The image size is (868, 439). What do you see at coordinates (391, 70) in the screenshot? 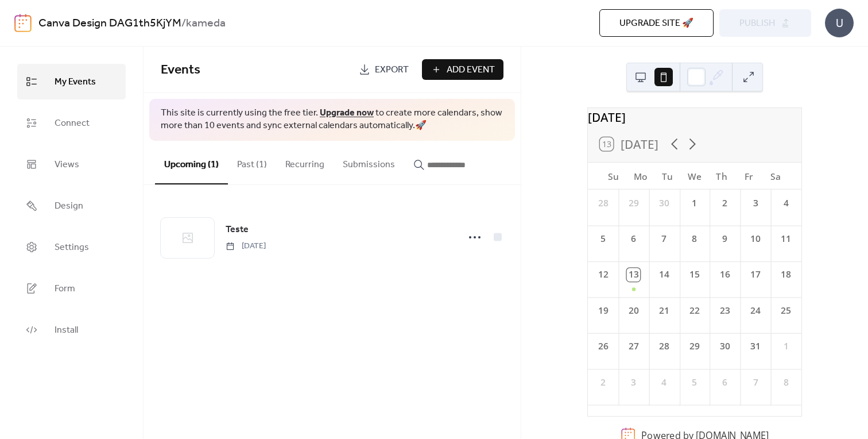
I see `span: Export` at bounding box center [391, 70].